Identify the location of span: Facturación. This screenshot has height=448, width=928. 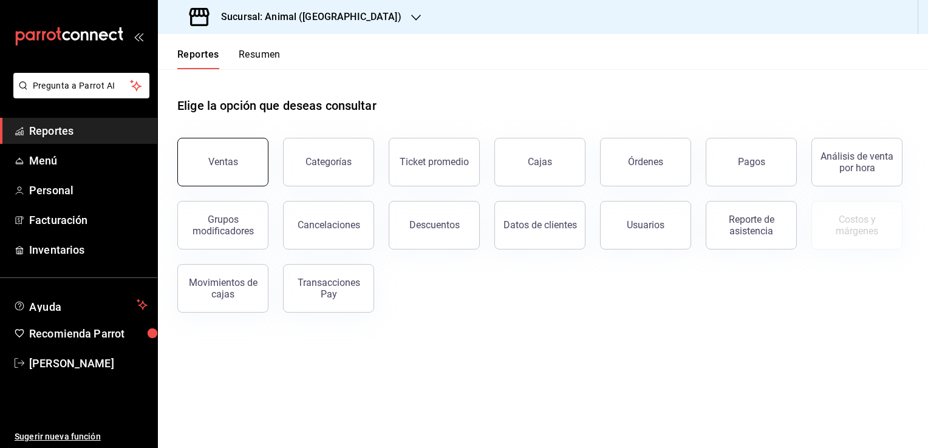
(88, 220).